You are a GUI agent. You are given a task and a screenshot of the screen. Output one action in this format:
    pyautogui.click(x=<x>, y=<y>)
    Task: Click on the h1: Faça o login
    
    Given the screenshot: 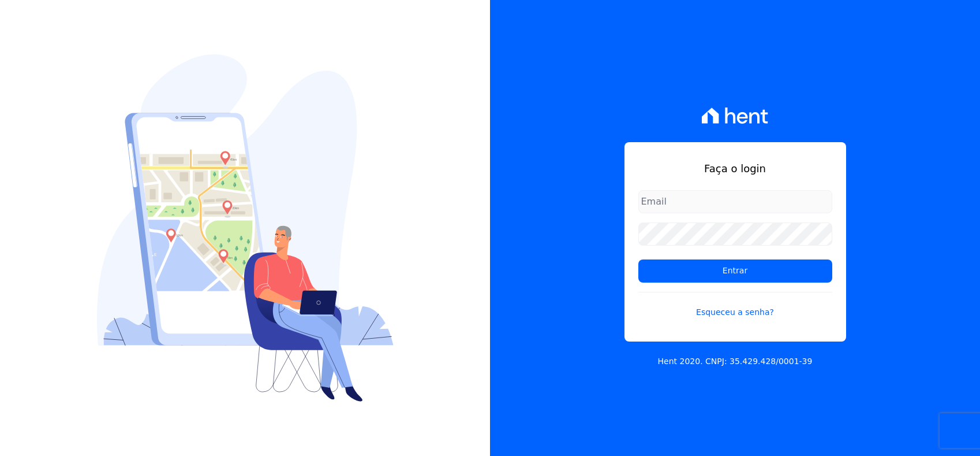 What is the action you would take?
    pyautogui.click(x=736, y=168)
    